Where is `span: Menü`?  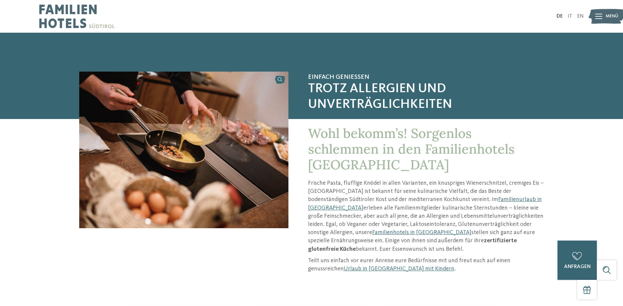
span: Menü is located at coordinates (612, 16).